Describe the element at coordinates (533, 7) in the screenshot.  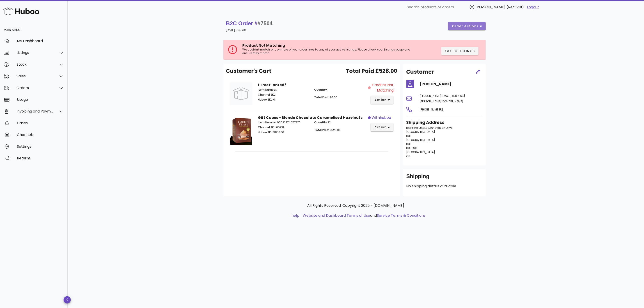
I see `a: Logout` at that location.